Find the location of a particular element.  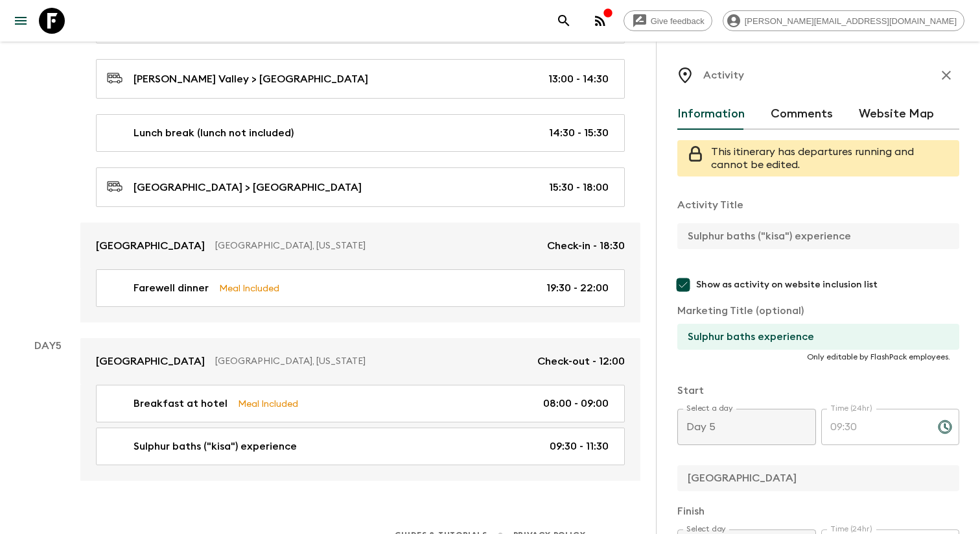

p: Only editable by FlashPack employees. is located at coordinates (818, 357).